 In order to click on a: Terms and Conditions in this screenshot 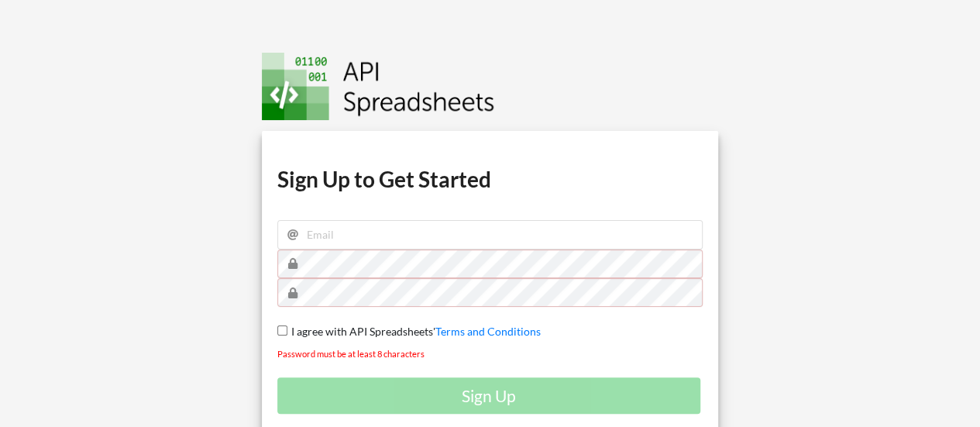, I will do `click(488, 331)`.